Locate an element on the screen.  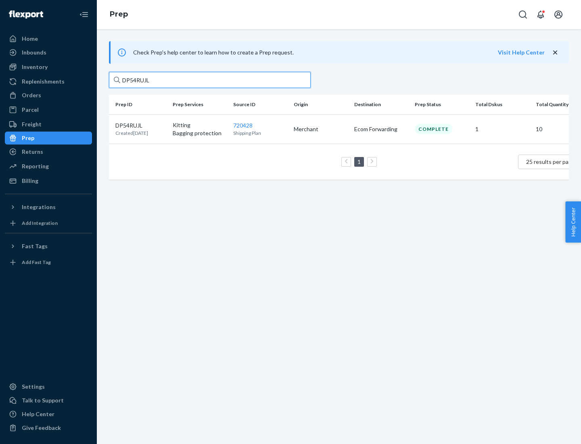
a: Returns is located at coordinates (48, 152).